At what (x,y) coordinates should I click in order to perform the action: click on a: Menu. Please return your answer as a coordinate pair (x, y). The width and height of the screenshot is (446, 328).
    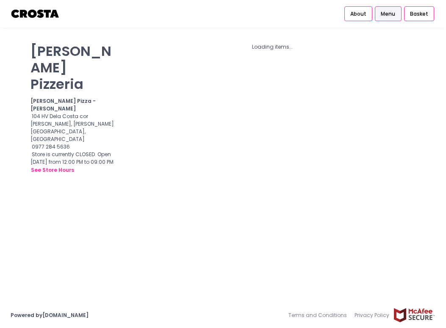
    Looking at the image, I should click on (388, 14).